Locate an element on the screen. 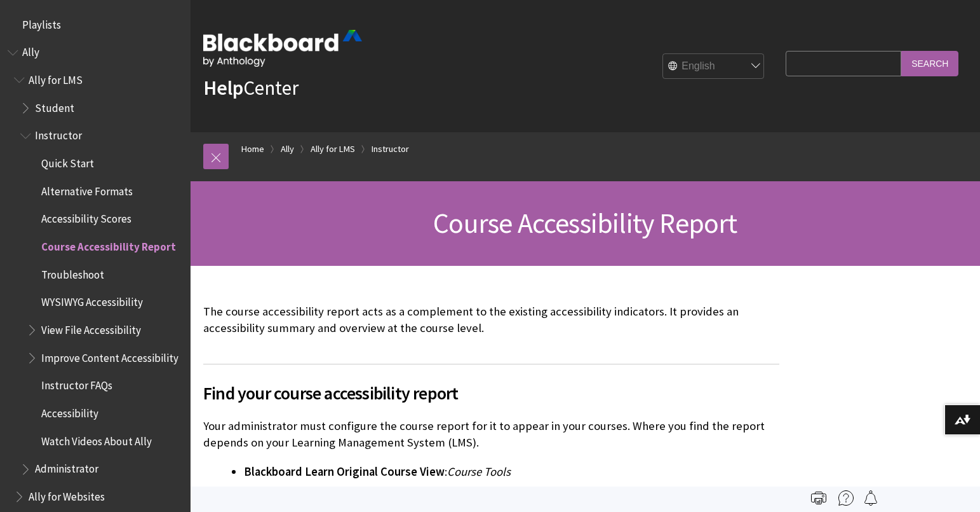 This screenshot has width=980, height=512. span: Ally is located at coordinates (31, 50).